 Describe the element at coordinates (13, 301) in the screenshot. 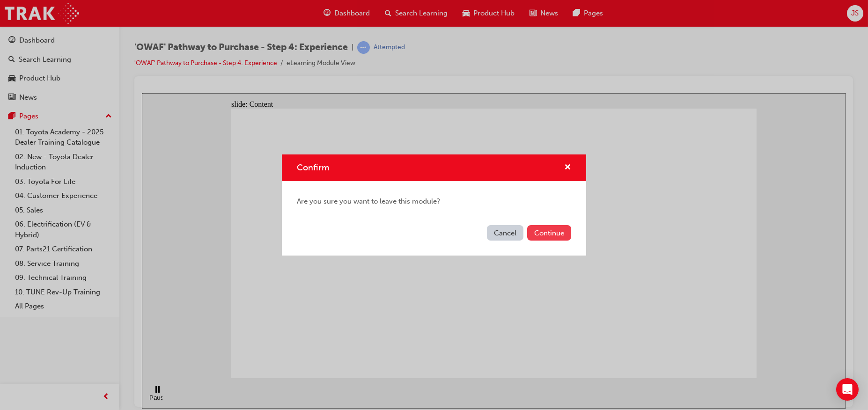

I see `button: Pause (Ctrl+Alt+P)` at that location.